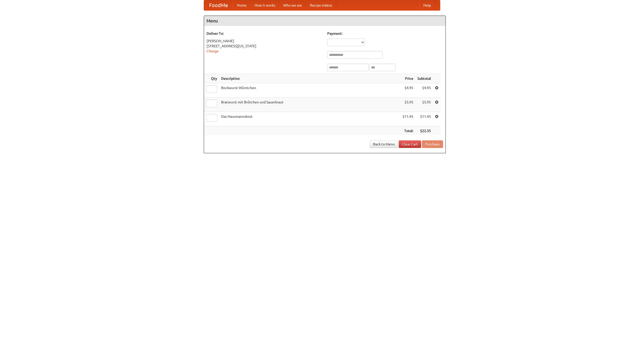 The image size is (644, 356). What do you see at coordinates (293, 5) in the screenshot?
I see `a: Who we are` at bounding box center [293, 5].